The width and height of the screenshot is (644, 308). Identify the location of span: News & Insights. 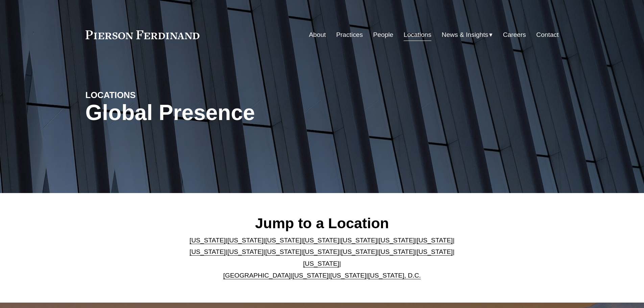
(465, 35).